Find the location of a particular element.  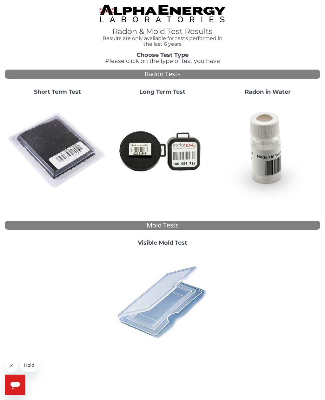

img: ShortTerm.jpg is located at coordinates (57, 150).